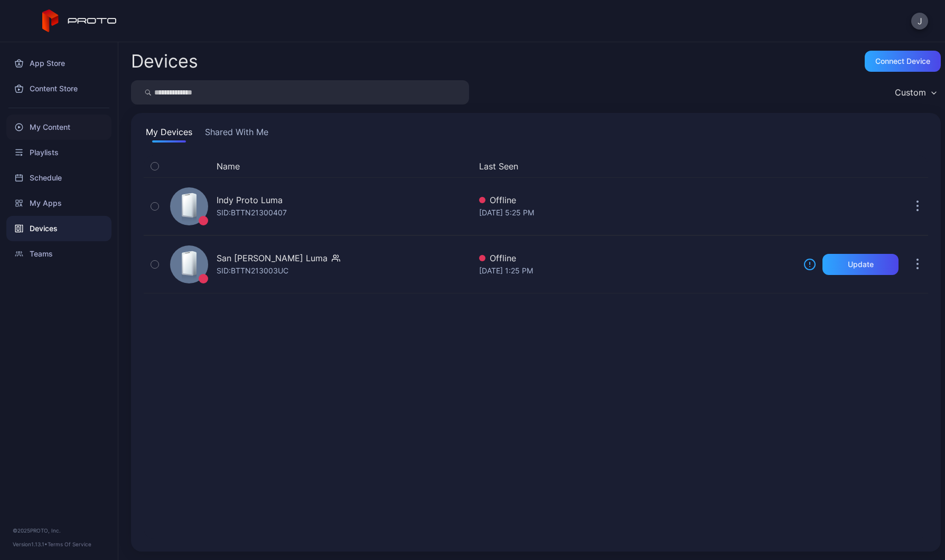 The height and width of the screenshot is (560, 945). What do you see at coordinates (59, 530) in the screenshot?
I see `div: © 2025 PROTO, Inc.` at bounding box center [59, 530].